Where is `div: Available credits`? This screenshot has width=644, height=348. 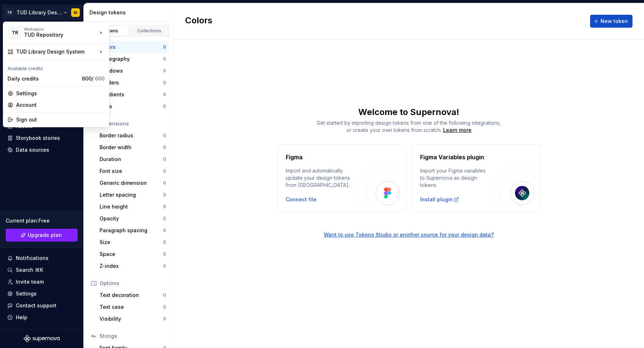 div: Available credits is located at coordinates (56, 67).